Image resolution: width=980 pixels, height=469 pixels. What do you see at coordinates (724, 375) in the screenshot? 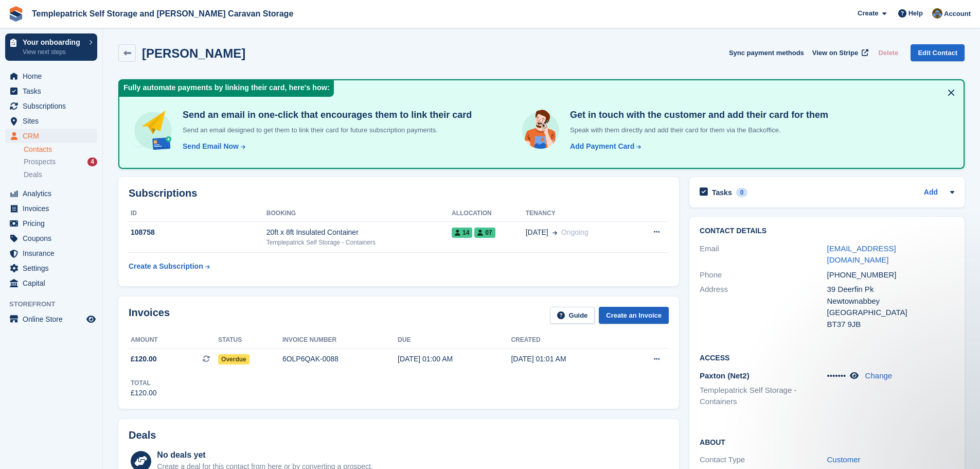
I see `span: Paxton (Net2)` at bounding box center [724, 375].